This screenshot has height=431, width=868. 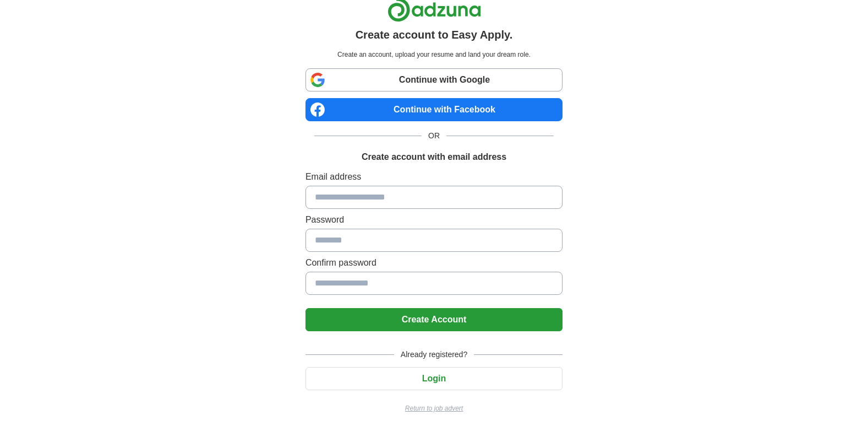 What do you see at coordinates (434, 220) in the screenshot?
I see `label: Password` at bounding box center [434, 220].